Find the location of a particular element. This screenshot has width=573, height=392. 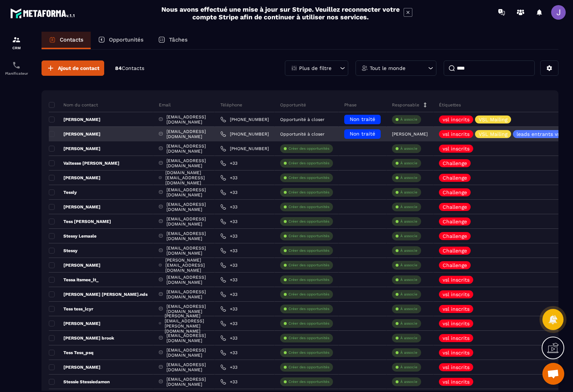

img: scheduler is located at coordinates (16, 65).